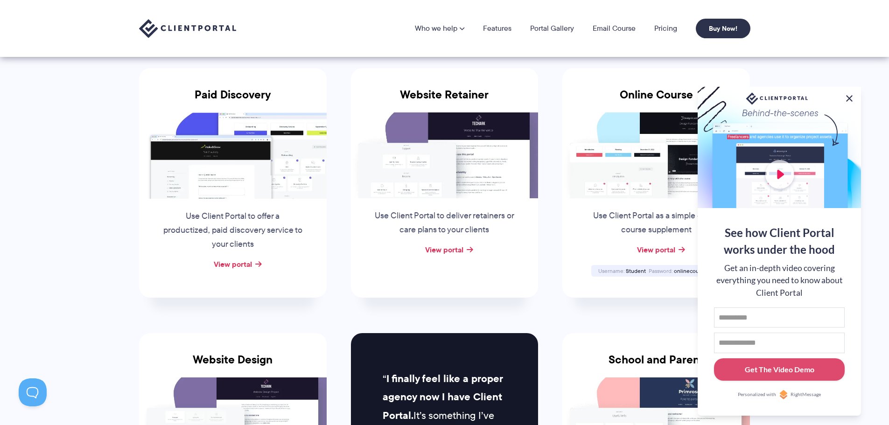  Describe the element at coordinates (614, 28) in the screenshot. I see `a: Email Course` at that location.